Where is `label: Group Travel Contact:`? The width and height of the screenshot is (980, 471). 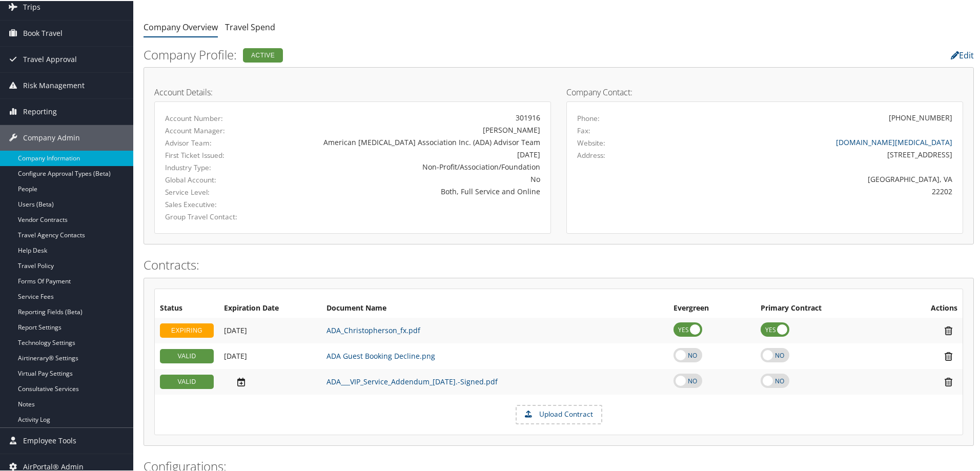
label: Group Travel Contact: is located at coordinates (222, 215).